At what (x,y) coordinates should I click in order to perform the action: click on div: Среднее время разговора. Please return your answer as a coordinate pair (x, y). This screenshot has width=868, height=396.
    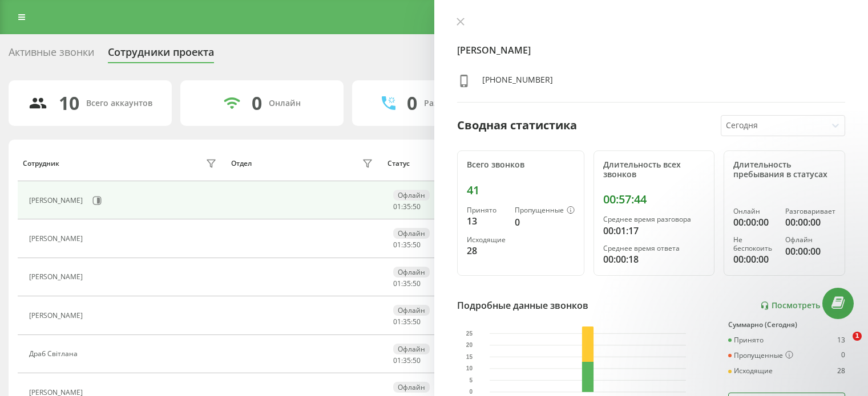
    Looking at the image, I should click on (653, 219).